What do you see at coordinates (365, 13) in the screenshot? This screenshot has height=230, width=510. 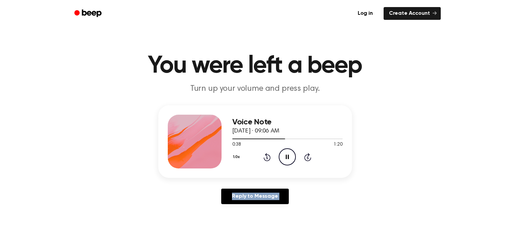 I see `a: Log in` at bounding box center [365, 13].